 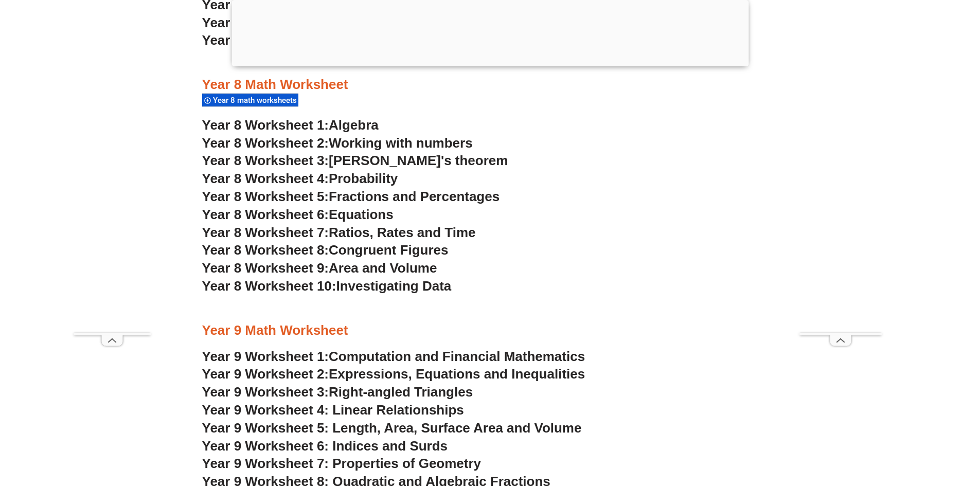 I want to click on a: Year 8 Worksheet 2:Working with numbers, so click(x=338, y=143).